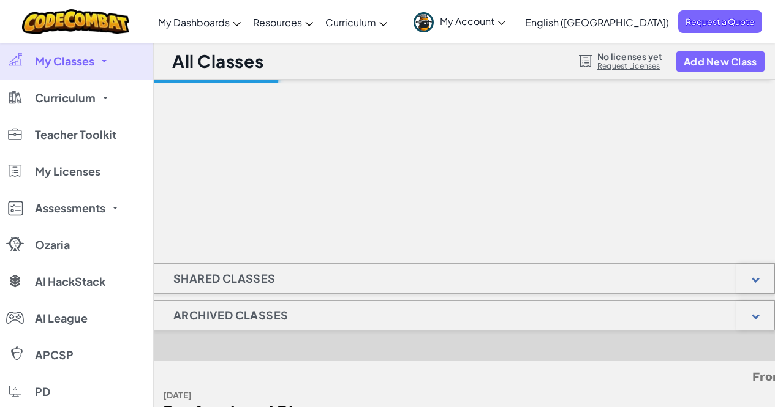 The height and width of the screenshot is (407, 775). Describe the element at coordinates (70, 282) in the screenshot. I see `span: AI HackStack` at that location.